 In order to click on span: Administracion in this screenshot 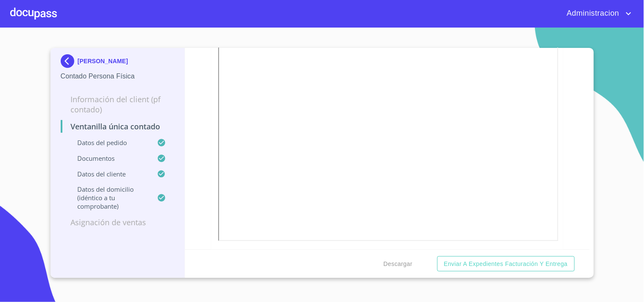, I will do `click(592, 13)`.